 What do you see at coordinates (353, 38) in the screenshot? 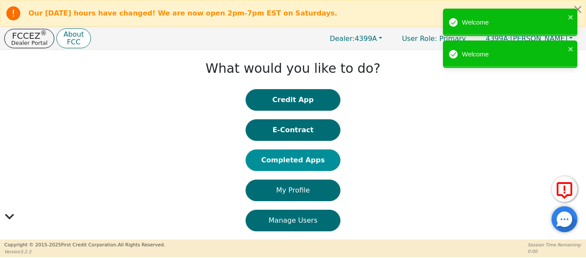
I see `span: 4399A` at bounding box center [353, 38].